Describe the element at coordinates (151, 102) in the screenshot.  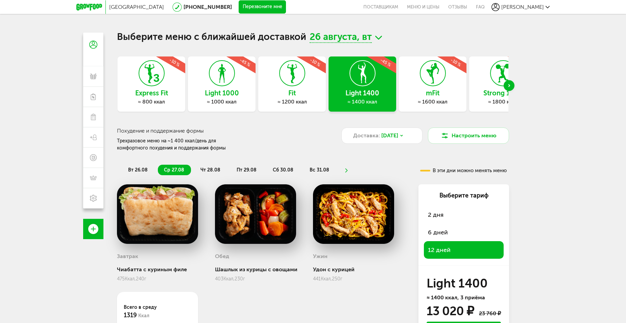
I see `div: ≈ 800 ккал` at that location.